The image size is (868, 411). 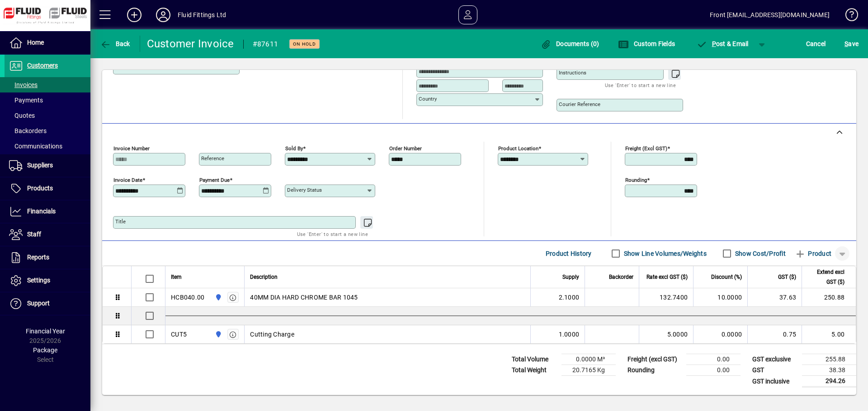 I want to click on div: Fluid Fittings Ltd, so click(x=202, y=15).